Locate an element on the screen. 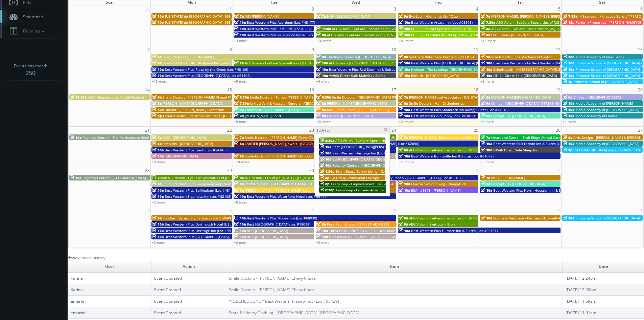 The image size is (644, 320). span: Best Western Plus Bellingham (Loc #48188) is located at coordinates (200, 190).